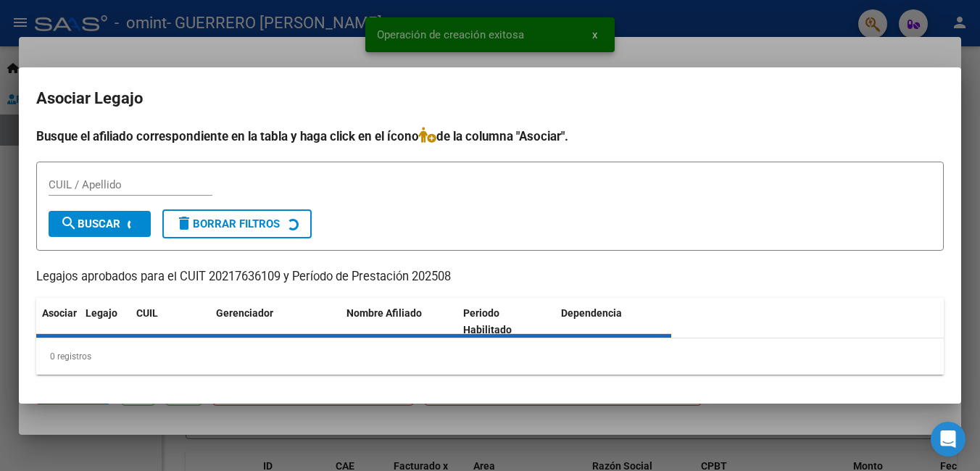 This screenshot has width=980, height=471. What do you see at coordinates (399, 322) in the screenshot?
I see `datatable-header-cell: Nombre Afiliado` at bounding box center [399, 322].